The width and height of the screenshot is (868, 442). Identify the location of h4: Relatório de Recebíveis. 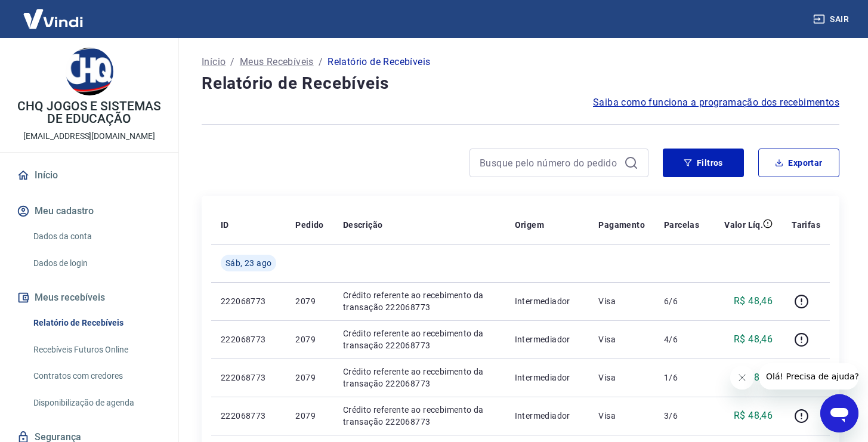
(520, 83).